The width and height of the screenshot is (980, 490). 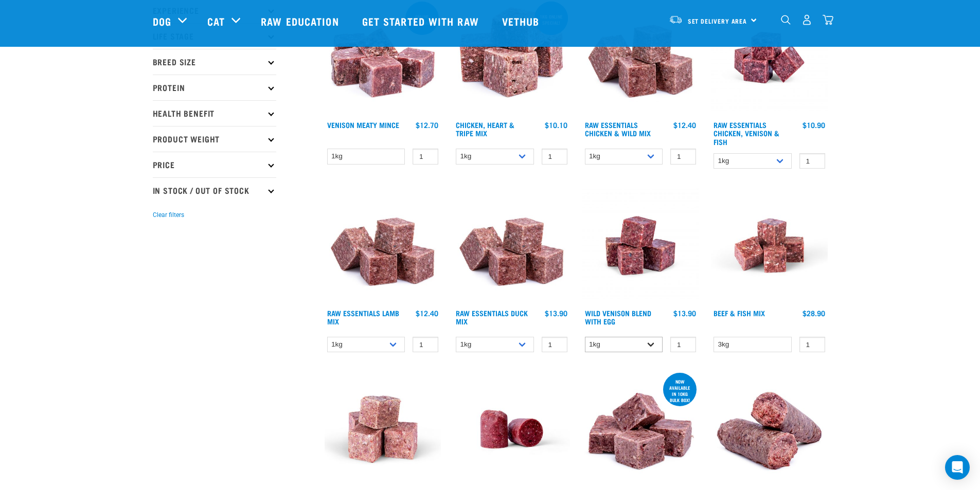 I want to click on p: In Stock / Out Of Stock, so click(x=214, y=190).